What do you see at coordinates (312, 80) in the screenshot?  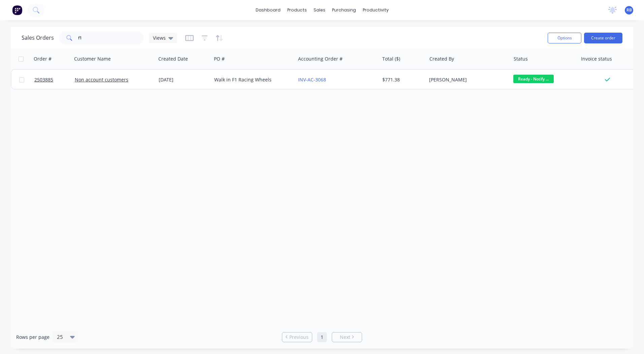 I see `a: INV-AC-3068` at bounding box center [312, 80].